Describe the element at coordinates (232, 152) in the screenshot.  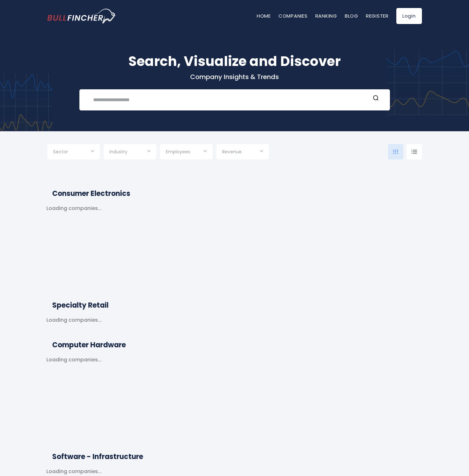
I see `span: Revenue` at that location.